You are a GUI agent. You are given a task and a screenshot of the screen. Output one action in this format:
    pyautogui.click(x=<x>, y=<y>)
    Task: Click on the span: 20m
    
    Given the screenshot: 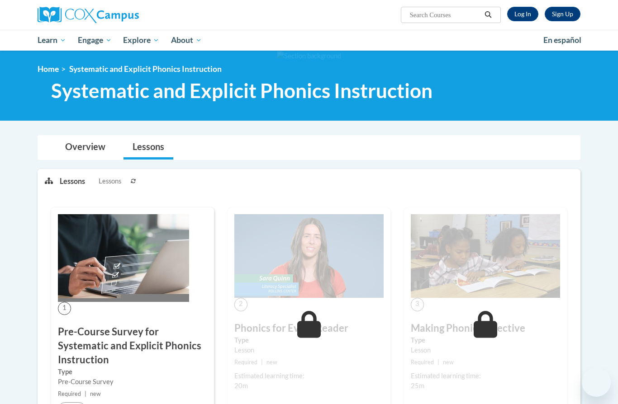 What is the action you would take?
    pyautogui.click(x=241, y=386)
    